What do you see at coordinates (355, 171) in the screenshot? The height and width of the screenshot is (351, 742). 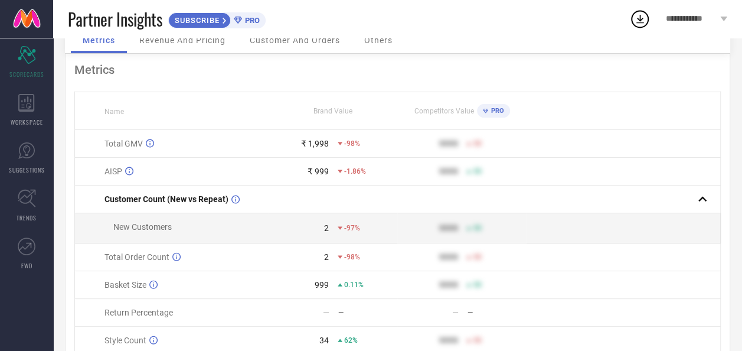 I see `span: -1.86%` at bounding box center [355, 171].